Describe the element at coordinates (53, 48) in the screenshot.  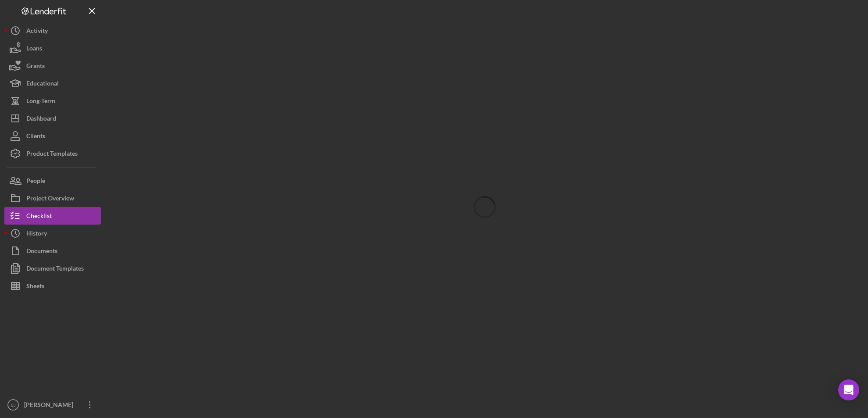
I see `button: Loans` at that location.